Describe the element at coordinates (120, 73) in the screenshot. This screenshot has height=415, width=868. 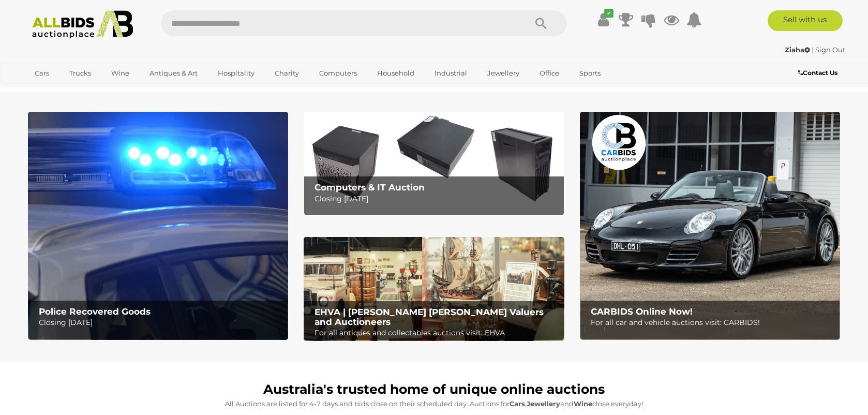
I see `a: Wine` at that location.